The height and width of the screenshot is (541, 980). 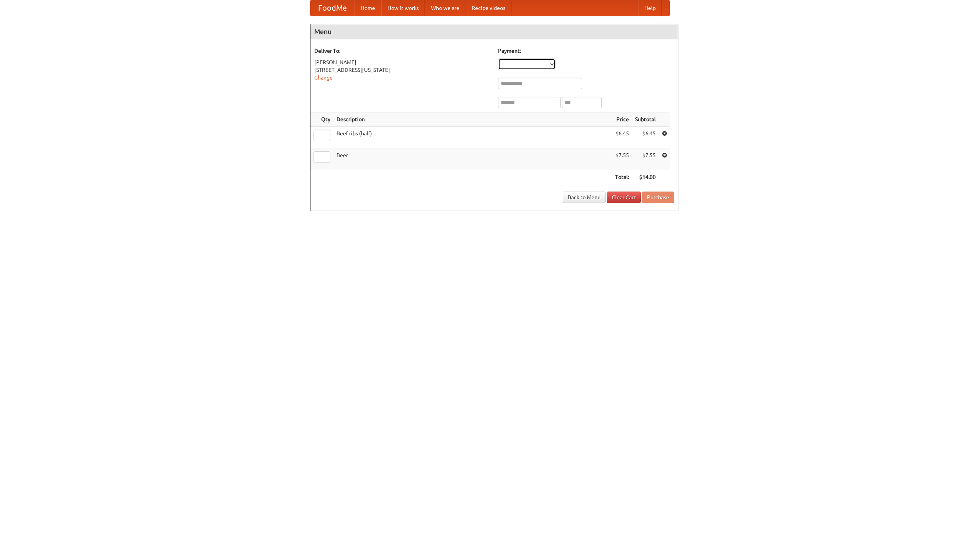 What do you see at coordinates (322, 119) in the screenshot?
I see `th: Qty` at bounding box center [322, 119].